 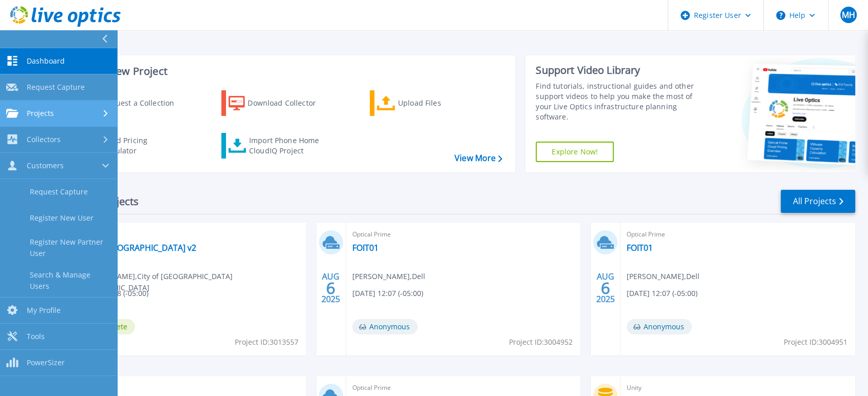 I want to click on span: PowerSizer, so click(x=46, y=363).